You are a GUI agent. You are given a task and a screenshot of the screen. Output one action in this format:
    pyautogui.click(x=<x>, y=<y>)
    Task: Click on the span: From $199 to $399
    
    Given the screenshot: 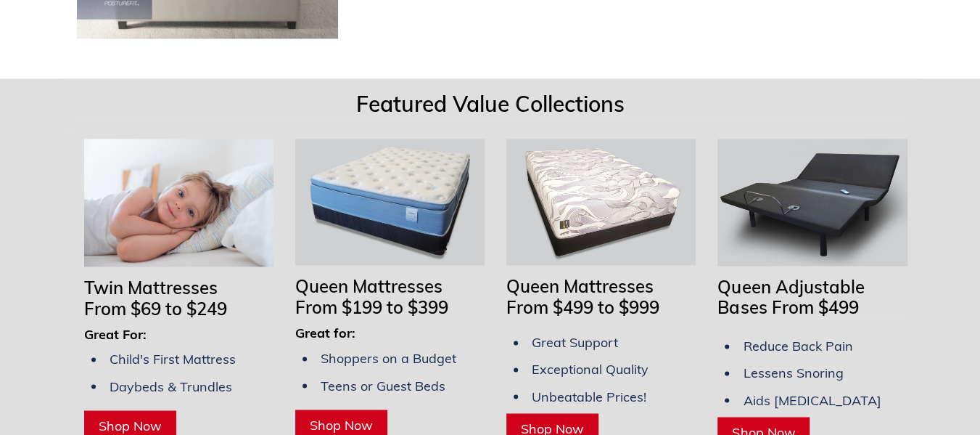 What is the action you would take?
    pyautogui.click(x=372, y=307)
    